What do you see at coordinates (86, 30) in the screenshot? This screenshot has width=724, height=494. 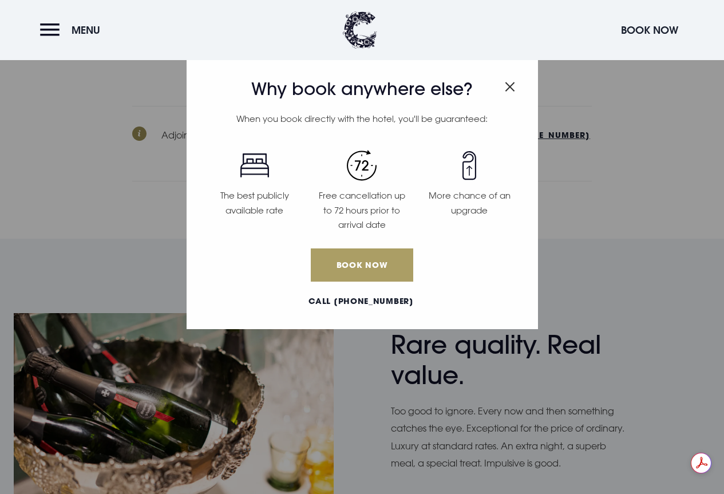 I see `span: Menu` at bounding box center [86, 30].